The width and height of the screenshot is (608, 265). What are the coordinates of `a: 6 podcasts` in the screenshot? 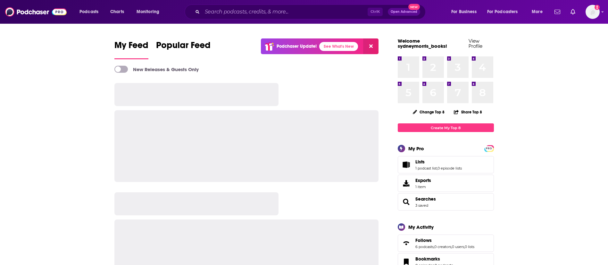 It's located at (425, 247).